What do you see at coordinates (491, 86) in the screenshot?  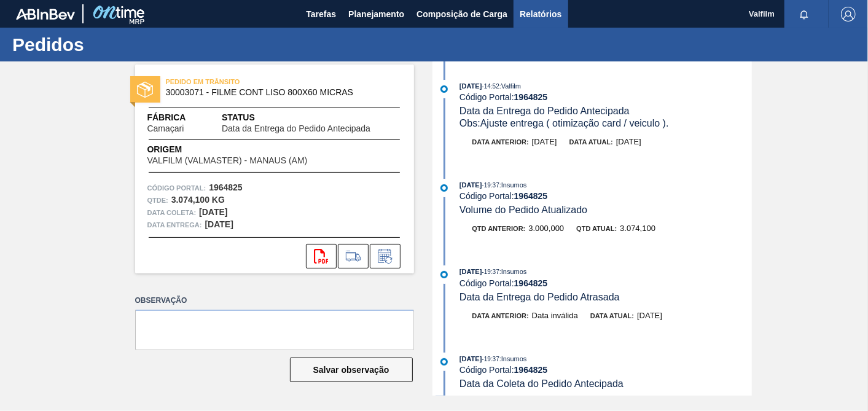 I see `span: - 14:52` at bounding box center [491, 86].